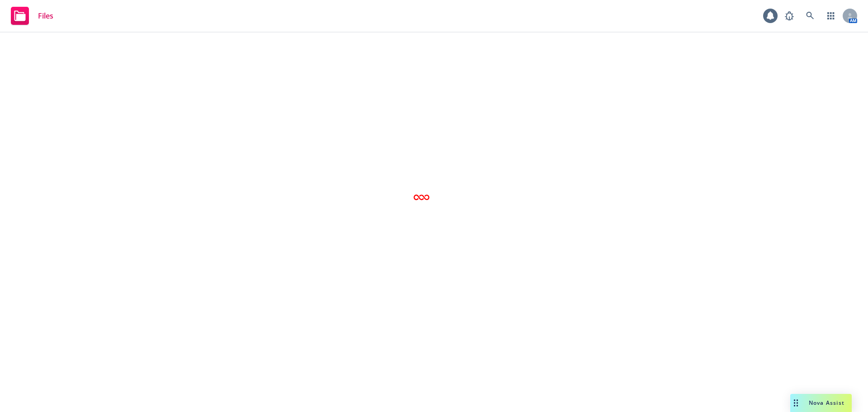 Image resolution: width=868 pixels, height=412 pixels. Describe the element at coordinates (831, 16) in the screenshot. I see `a: Switch app` at that location.